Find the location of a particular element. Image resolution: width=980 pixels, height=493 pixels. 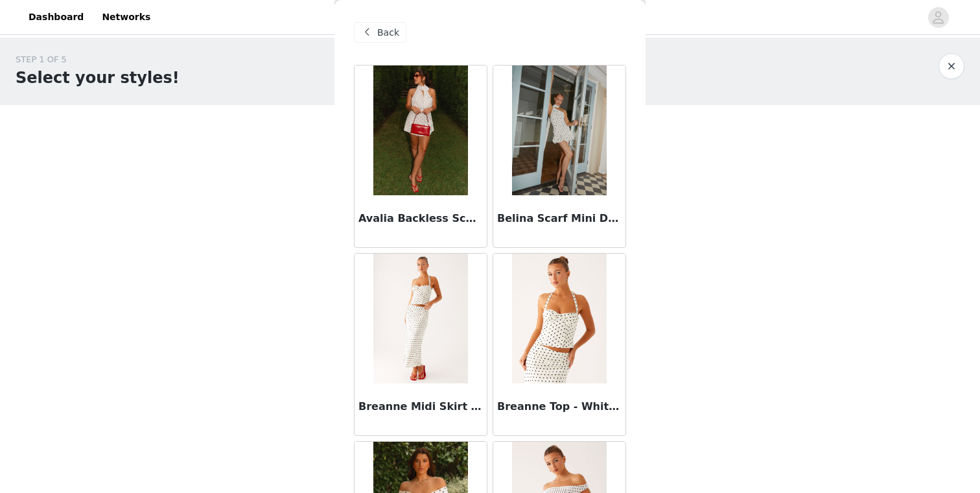

a: Networks is located at coordinates (126, 17).